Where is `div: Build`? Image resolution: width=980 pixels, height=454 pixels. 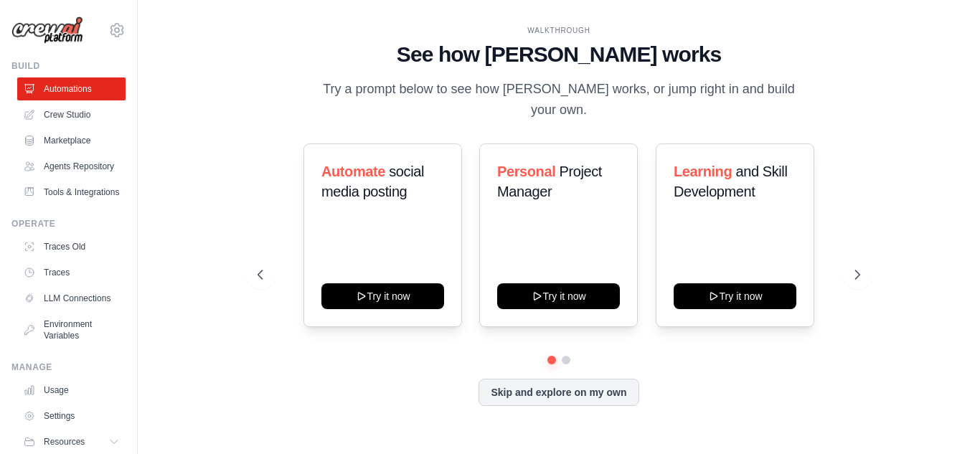 div: Build is located at coordinates (68, 66).